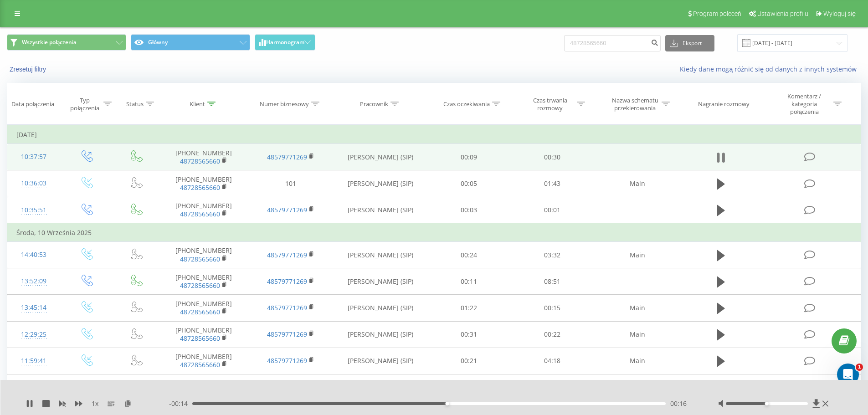 The width and height of the screenshot is (868, 415). What do you see at coordinates (290, 184) in the screenshot?
I see `td: 101` at bounding box center [290, 184].